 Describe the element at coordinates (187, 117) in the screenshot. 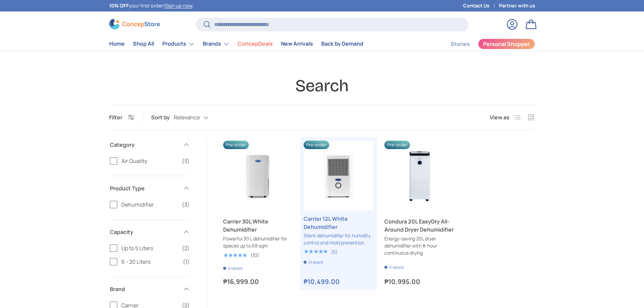

I see `span: Relevance` at that location.